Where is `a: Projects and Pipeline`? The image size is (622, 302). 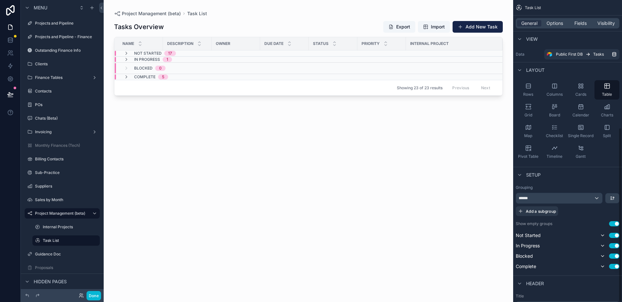
a: Projects and Pipeline is located at coordinates (62, 23).